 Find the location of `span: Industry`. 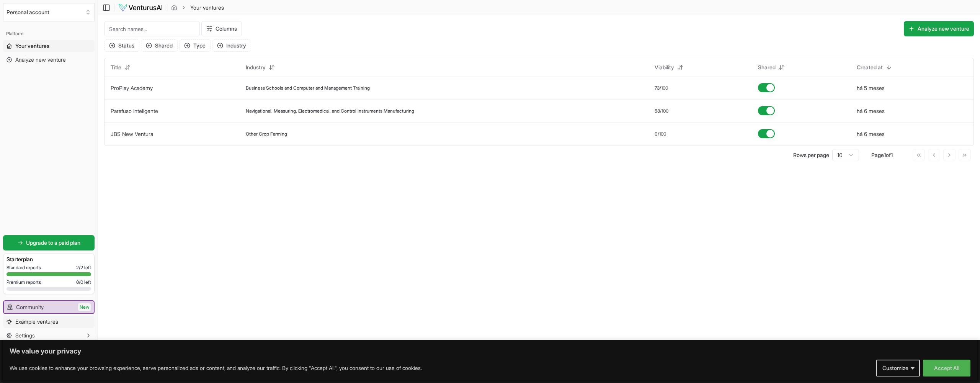

span: Industry is located at coordinates (256, 67).